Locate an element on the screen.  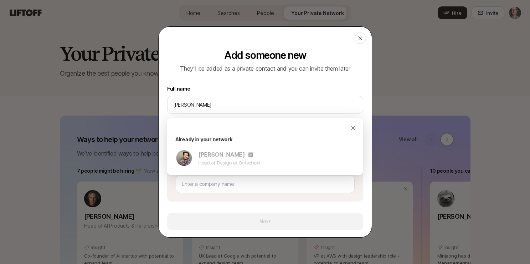
p: Already in your network is located at coordinates (265, 139).